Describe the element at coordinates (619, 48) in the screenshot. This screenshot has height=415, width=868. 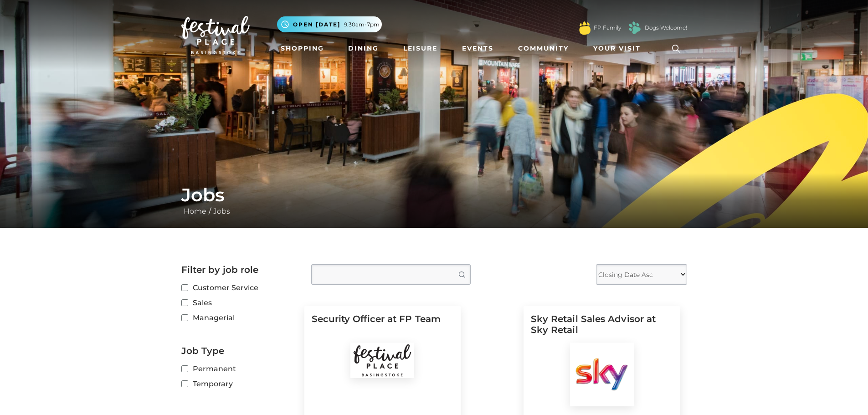
I see `a: Your Visit` at that location.